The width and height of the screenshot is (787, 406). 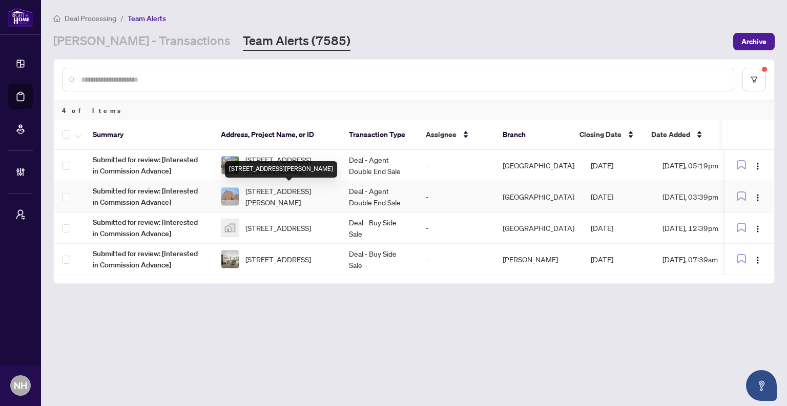 I want to click on span: Team Alerts, so click(x=147, y=18).